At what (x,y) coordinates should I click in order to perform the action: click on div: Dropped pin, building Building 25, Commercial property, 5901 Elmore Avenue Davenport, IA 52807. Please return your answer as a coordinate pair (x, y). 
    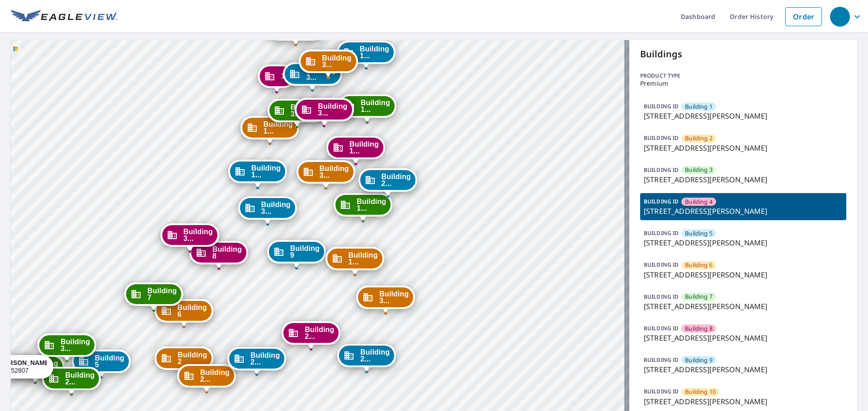
    Looking at the image, I should click on (257, 361).